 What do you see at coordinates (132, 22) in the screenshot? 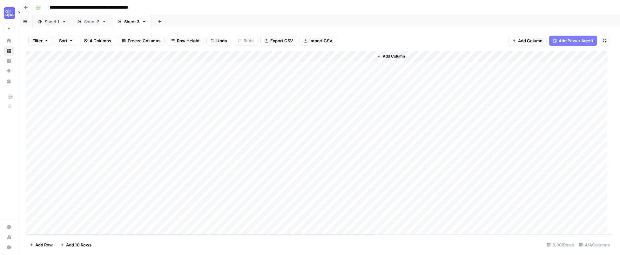
I see `div: Sheet 3` at bounding box center [132, 22].